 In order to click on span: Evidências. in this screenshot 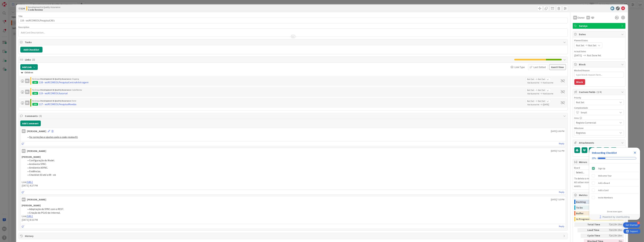, I will do `click(35, 171)`.